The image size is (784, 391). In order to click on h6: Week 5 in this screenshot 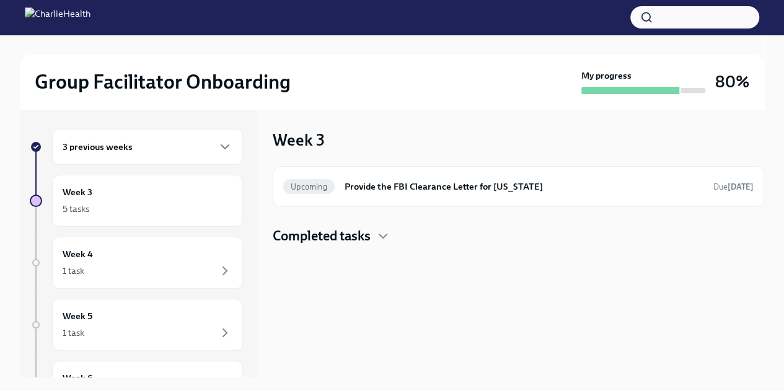, I will do `click(77, 316)`.